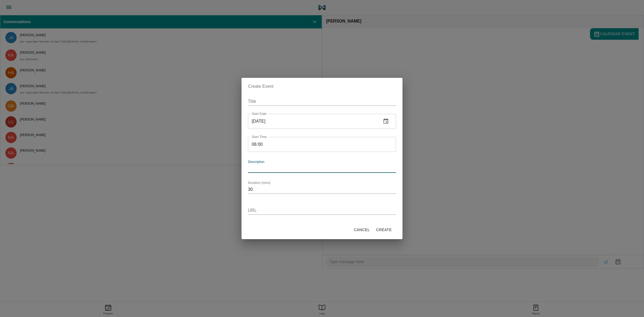  I want to click on label: Description, so click(256, 162).